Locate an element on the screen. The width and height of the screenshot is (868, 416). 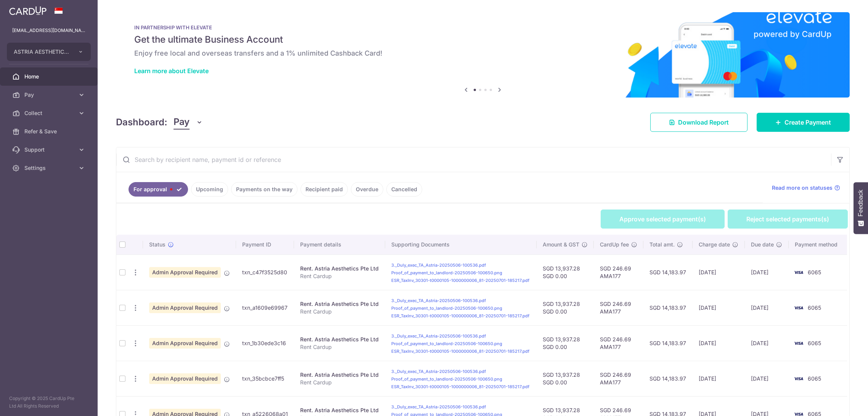
h5: Get the ultimate Business Account is located at coordinates (483, 39).